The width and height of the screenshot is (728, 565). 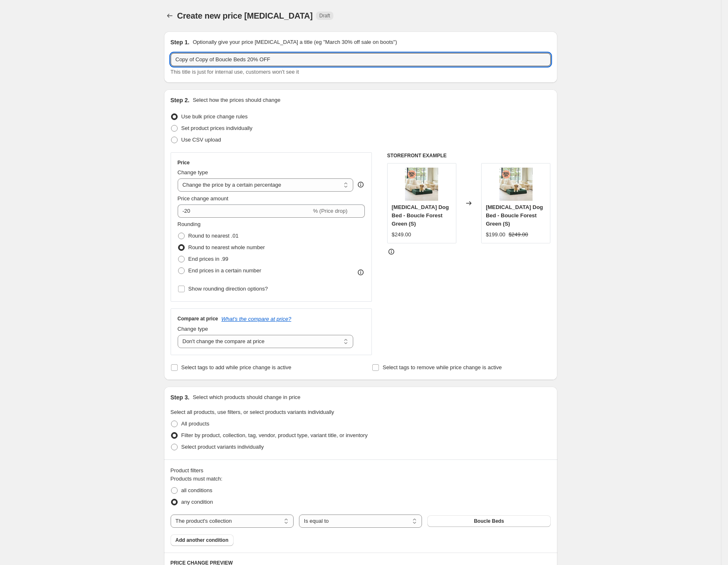 What do you see at coordinates (180, 398) in the screenshot?
I see `h2: Step 3.` at bounding box center [180, 398].